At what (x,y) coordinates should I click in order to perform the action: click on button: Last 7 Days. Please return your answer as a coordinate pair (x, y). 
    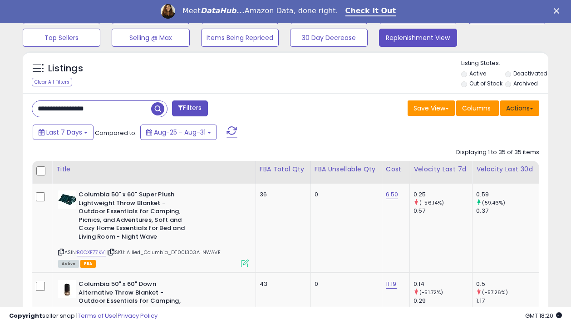
    Looking at the image, I should click on (63, 132).